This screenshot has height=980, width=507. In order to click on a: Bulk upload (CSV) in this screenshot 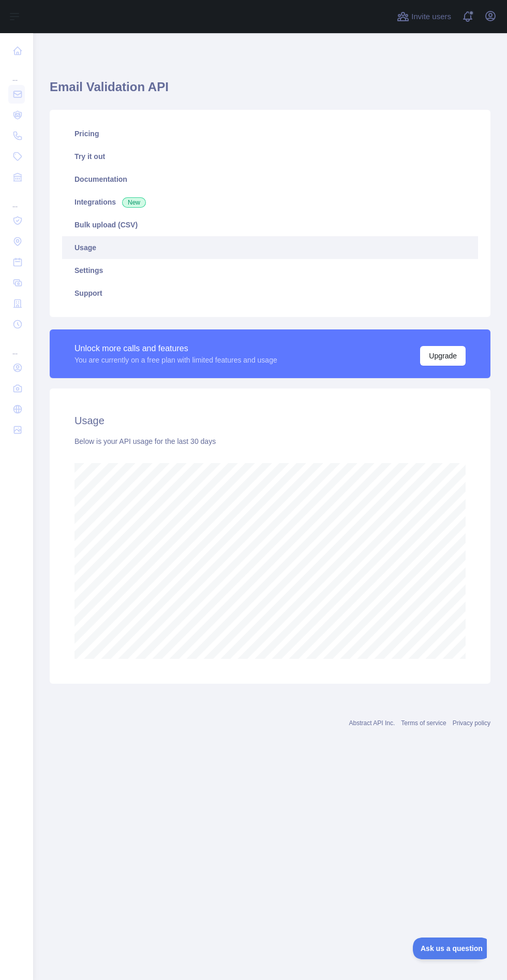, I will do `click(270, 224)`.